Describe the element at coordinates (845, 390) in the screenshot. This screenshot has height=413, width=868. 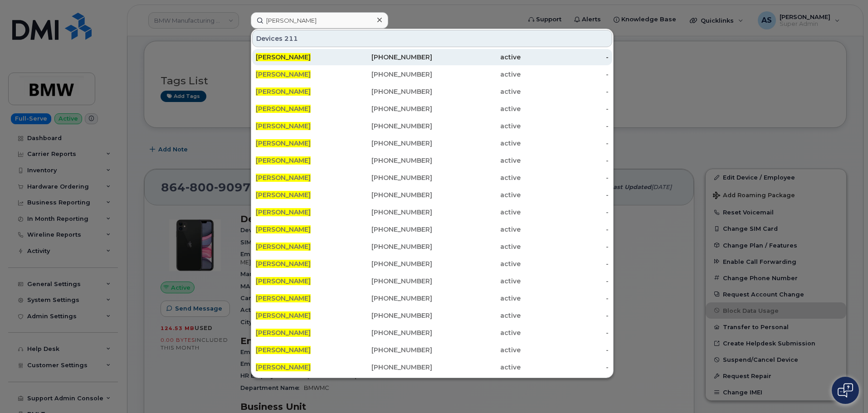
I see `img: Open chat` at that location.